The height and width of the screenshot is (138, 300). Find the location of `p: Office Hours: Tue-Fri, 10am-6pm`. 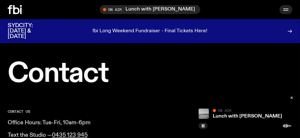

p: Office Hours: Tue-Fri, 10am-6pm is located at coordinates (150, 123).